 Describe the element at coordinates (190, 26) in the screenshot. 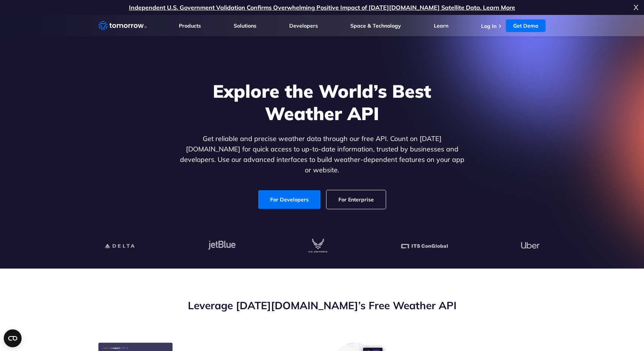

I see `a: Products` at that location.